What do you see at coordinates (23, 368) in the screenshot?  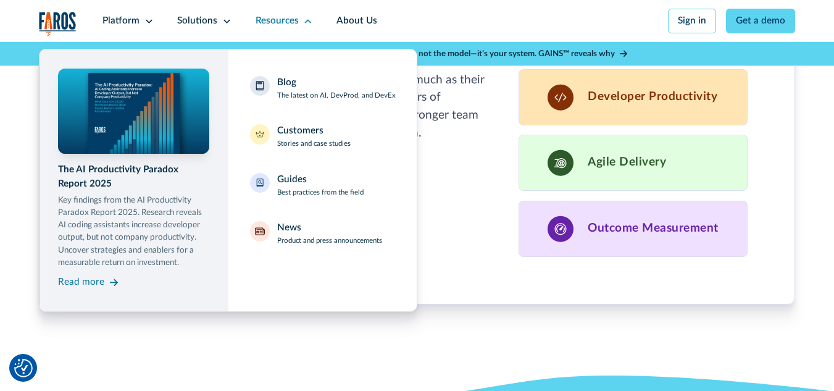 I see `button: Cookie Settings` at bounding box center [23, 368].